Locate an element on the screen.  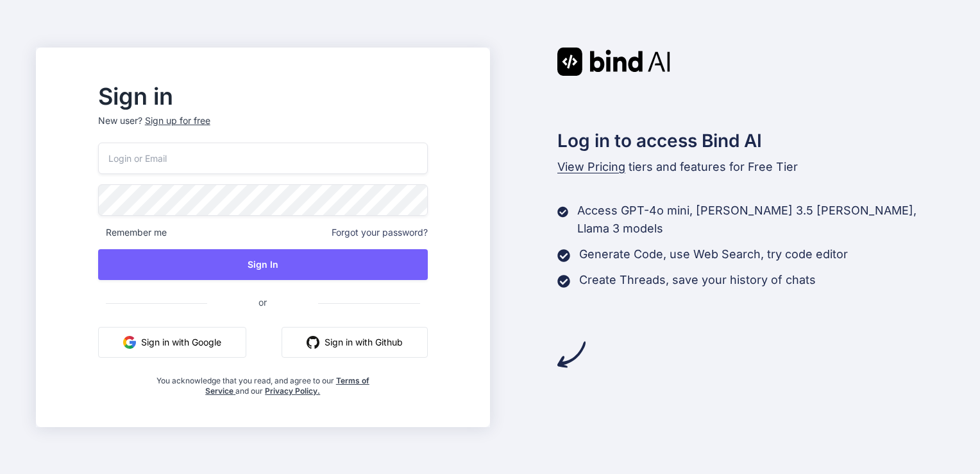
p: Generate Code, use Web Search, try code editor is located at coordinates (713, 254).